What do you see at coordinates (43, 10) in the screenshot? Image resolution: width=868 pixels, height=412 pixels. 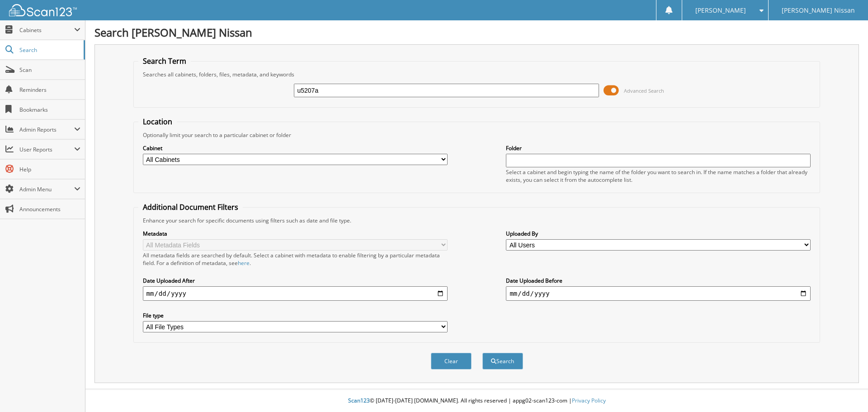 I see `img: scan123-logo-white.svg` at bounding box center [43, 10].